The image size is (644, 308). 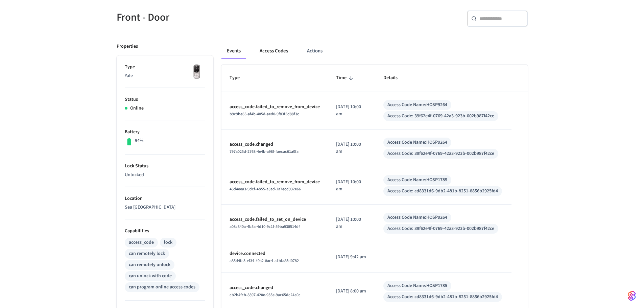 What do you see at coordinates (165, 99) in the screenshot?
I see `p: Status` at bounding box center [165, 99].